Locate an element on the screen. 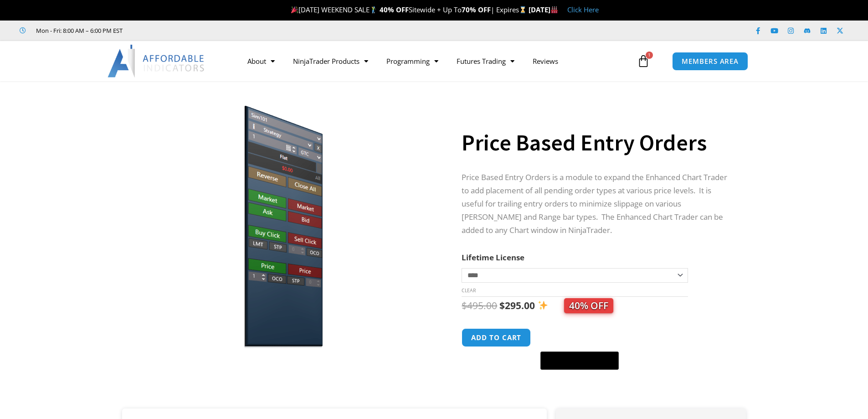  nav: Menu is located at coordinates (437, 61).